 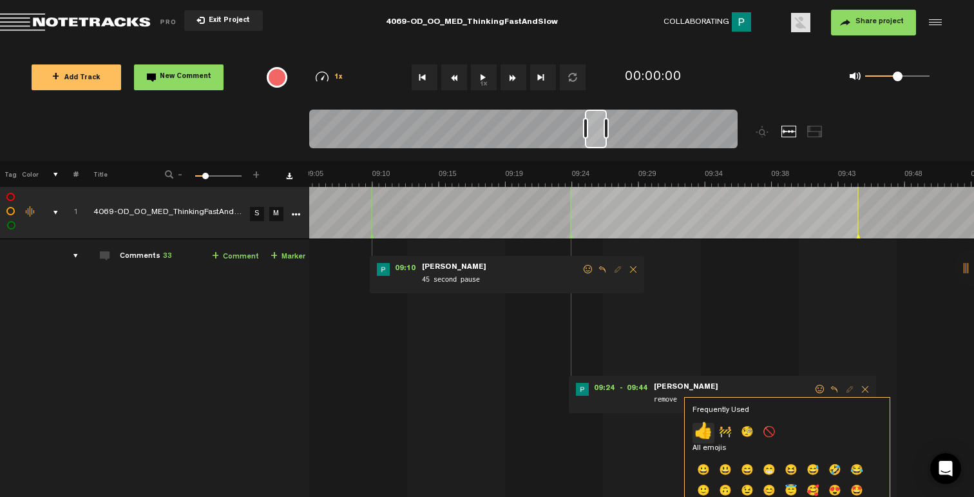 I want to click on div: Open Intercom Messenger, so click(x=946, y=469).